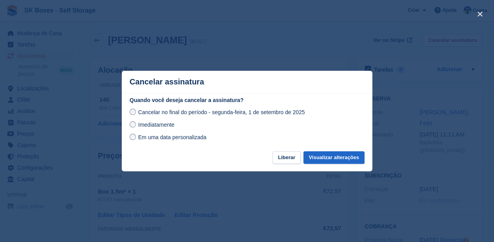 This screenshot has height=242, width=494. What do you see at coordinates (480, 14) in the screenshot?
I see `button: close` at bounding box center [480, 14].